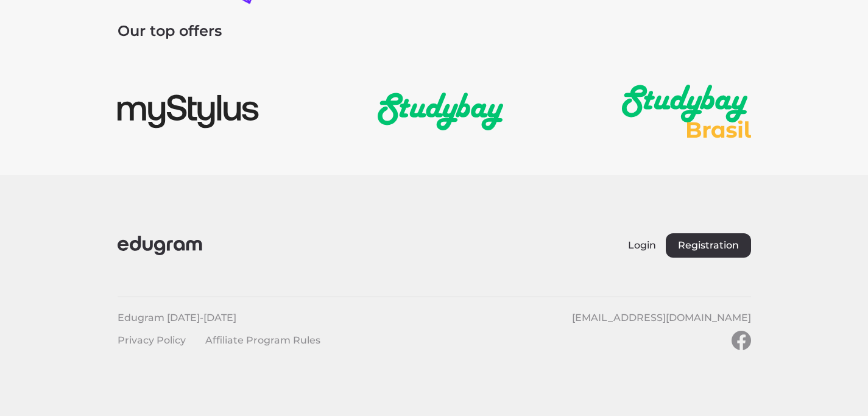  I want to click on img: Logo: MyStylus, so click(188, 112).